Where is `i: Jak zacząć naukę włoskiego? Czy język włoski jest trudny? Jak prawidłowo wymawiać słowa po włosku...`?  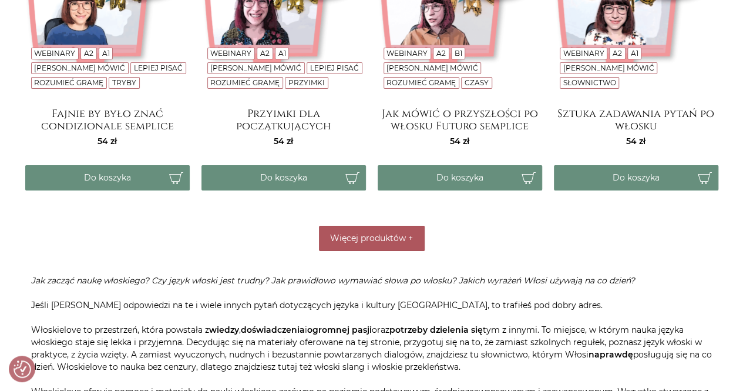 i: Jak zacząć naukę włoskiego? Czy język włoski jest trudny? Jak prawidłowo wymawiać słowa po włosku... is located at coordinates (333, 280).